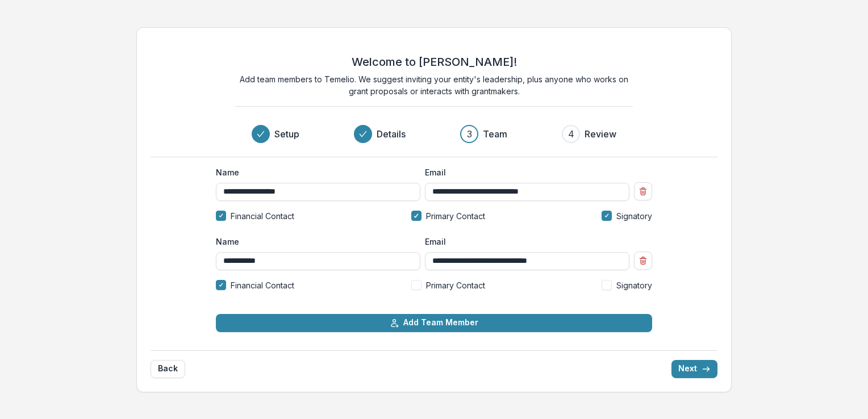 The image size is (868, 419). Describe the element at coordinates (434, 323) in the screenshot. I see `button: Add Team Member` at that location.